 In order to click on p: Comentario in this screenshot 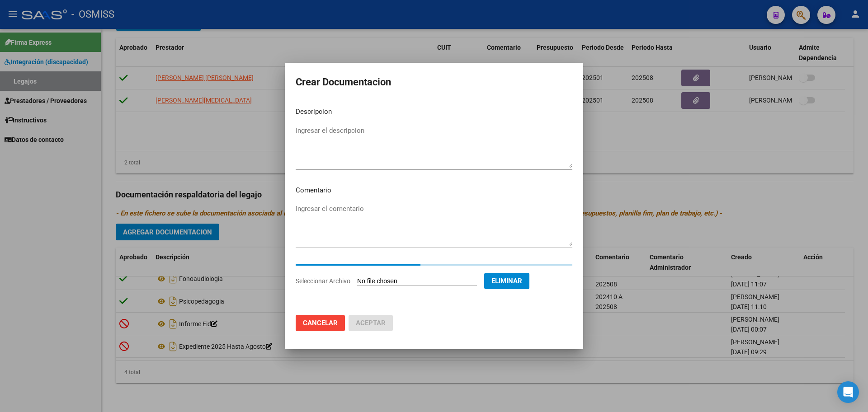, I will do `click(434, 190)`.